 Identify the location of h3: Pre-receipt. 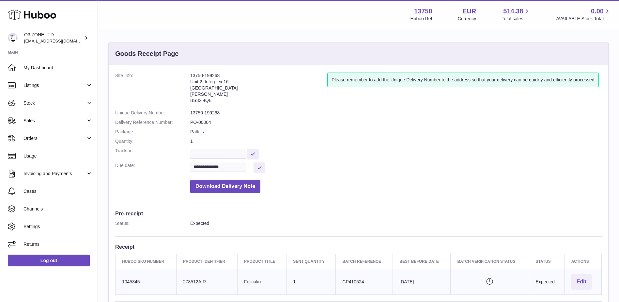
(358, 213).